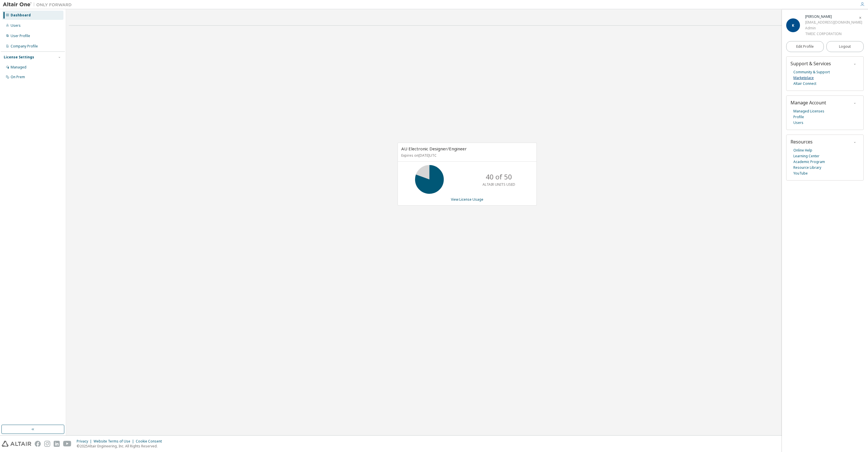 This screenshot has height=452, width=868. Describe the element at coordinates (38, 443) in the screenshot. I see `img: facebook.svg` at that location.